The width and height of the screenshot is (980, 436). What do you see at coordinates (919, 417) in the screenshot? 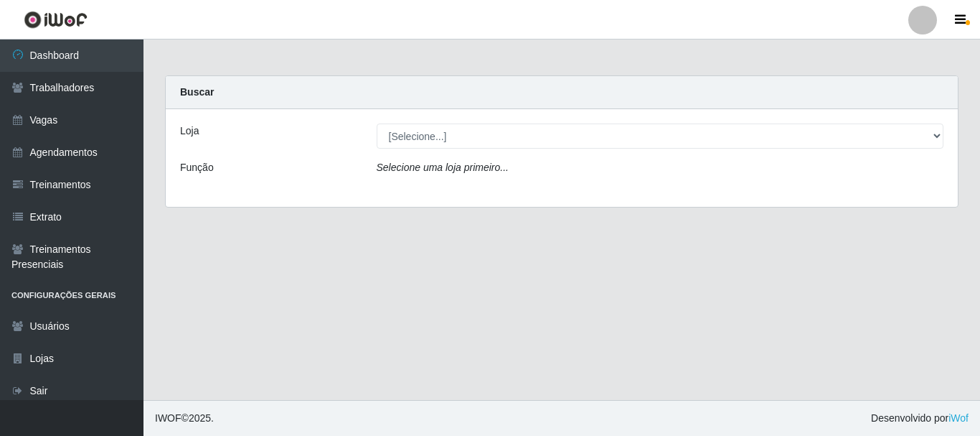
I see `span: Desenvolvido por` at bounding box center [919, 417].